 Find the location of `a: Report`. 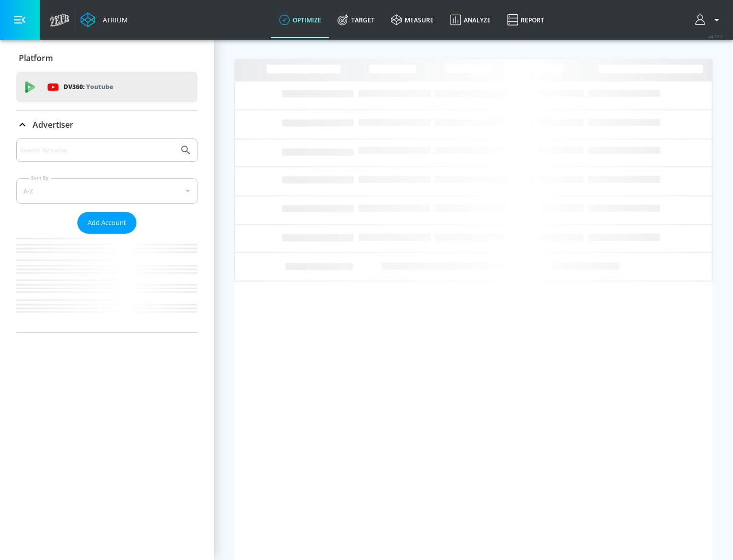

a: Report is located at coordinates (526, 20).